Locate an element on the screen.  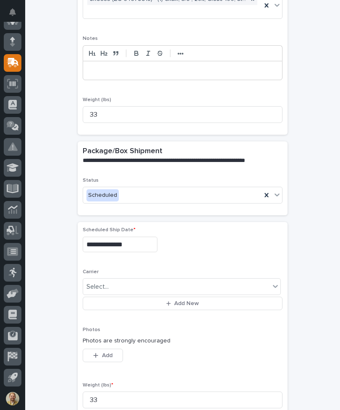
span: Notes is located at coordinates (90, 39).